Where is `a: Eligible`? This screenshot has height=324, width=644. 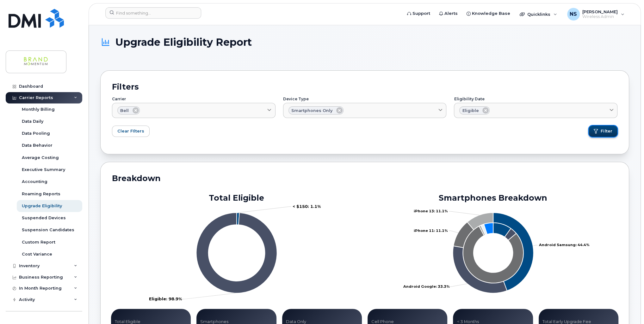
a: Eligible is located at coordinates (535, 111).